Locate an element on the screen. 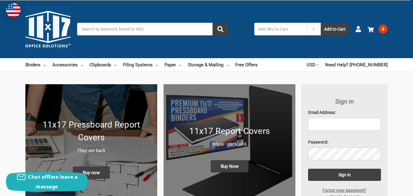 The height and width of the screenshot is (196, 413). a: 0 is located at coordinates (378, 29).